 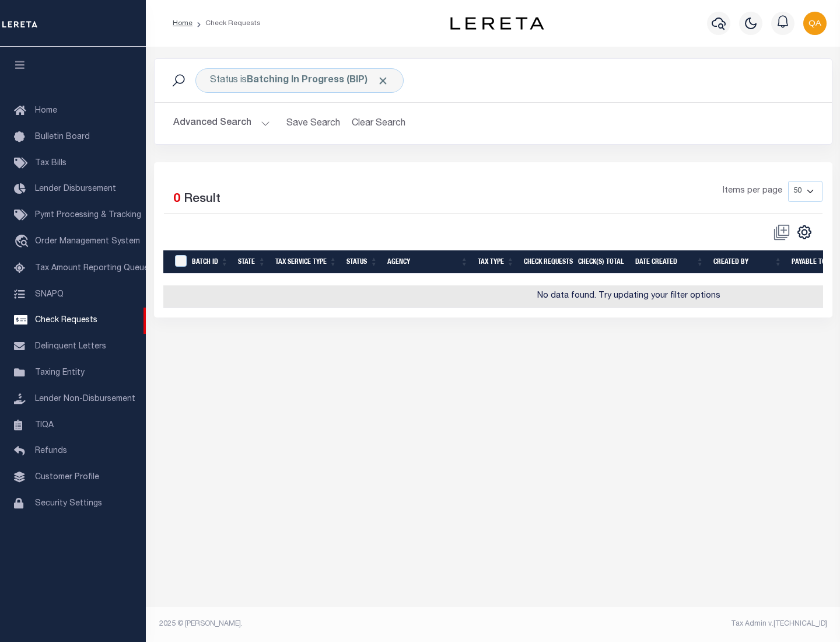 What do you see at coordinates (602, 262) in the screenshot?
I see `th: Check(s) Total` at bounding box center [602, 262].